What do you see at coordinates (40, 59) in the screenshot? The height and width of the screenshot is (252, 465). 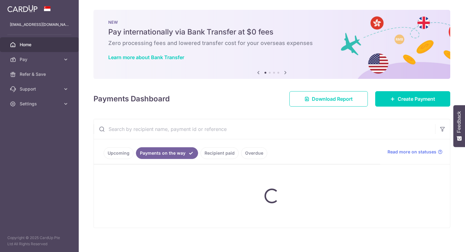 I see `span: Pay` at bounding box center [40, 59].